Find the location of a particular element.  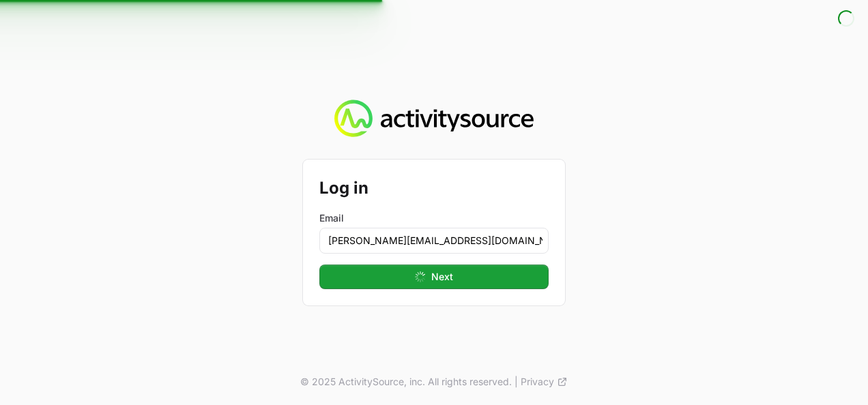

label: Email is located at coordinates (434, 218).